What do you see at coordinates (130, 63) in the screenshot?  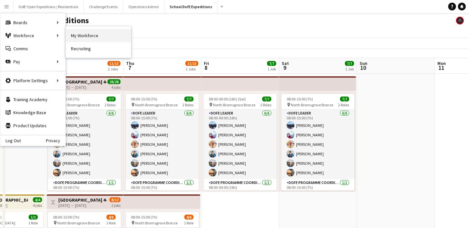 I see `span: Thu` at bounding box center [130, 63].